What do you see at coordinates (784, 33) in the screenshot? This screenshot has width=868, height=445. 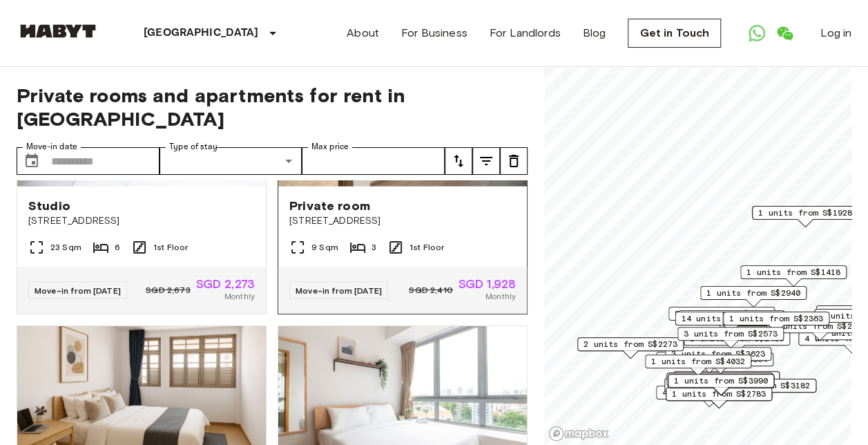 I see `a: Open WeChat` at bounding box center [784, 33].